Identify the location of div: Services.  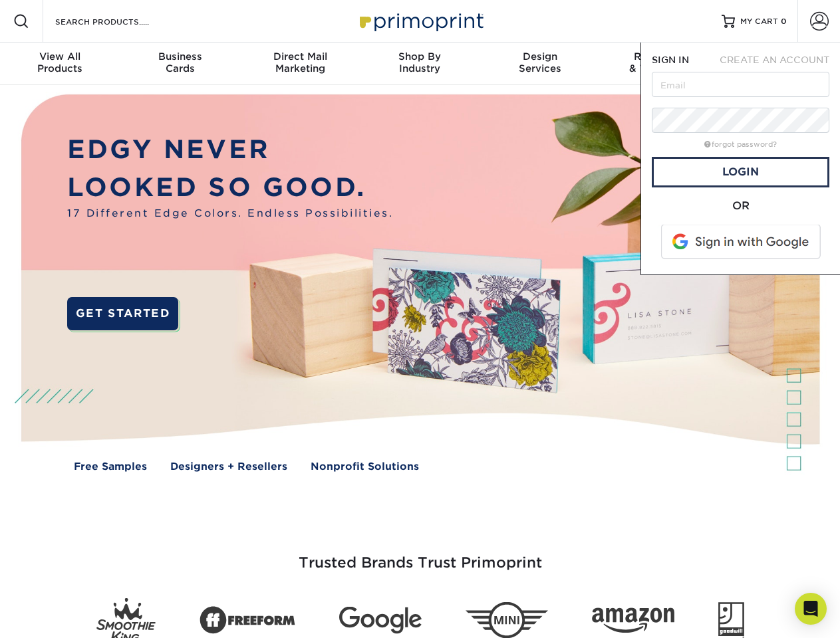
(540, 62).